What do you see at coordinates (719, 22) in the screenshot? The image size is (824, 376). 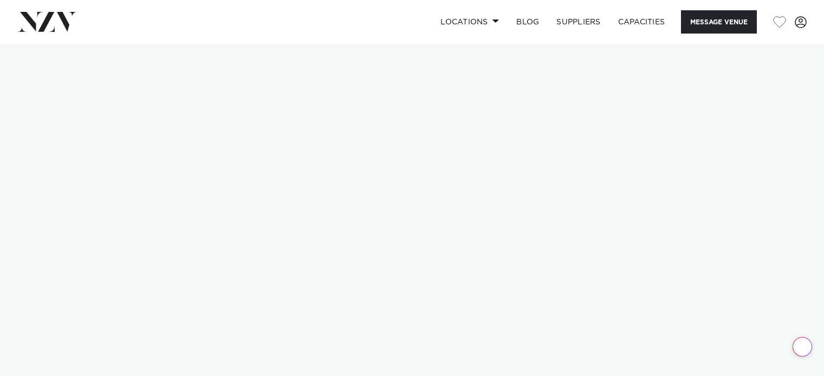 I see `button: Message Venue` at bounding box center [719, 22].